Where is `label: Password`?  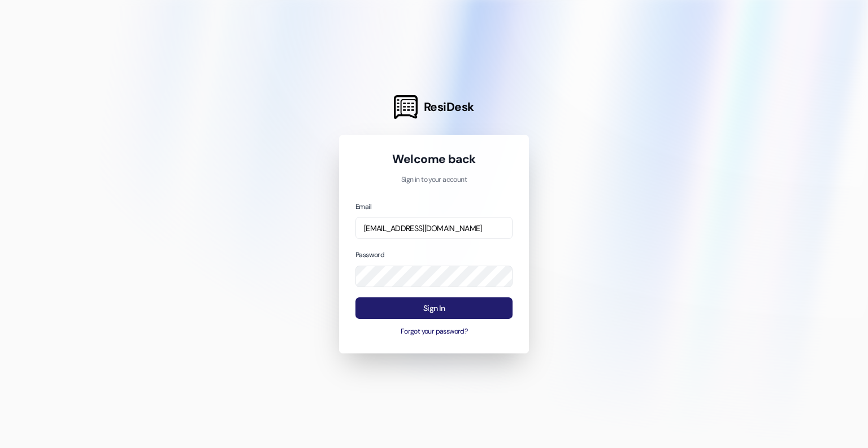 label: Password is located at coordinates (370, 255).